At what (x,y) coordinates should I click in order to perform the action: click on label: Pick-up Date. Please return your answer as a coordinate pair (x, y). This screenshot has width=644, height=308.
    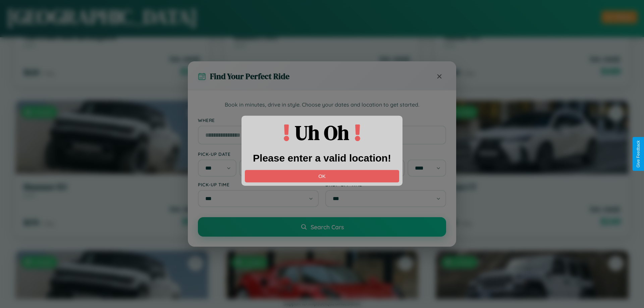
    Looking at the image, I should click on (258, 154).